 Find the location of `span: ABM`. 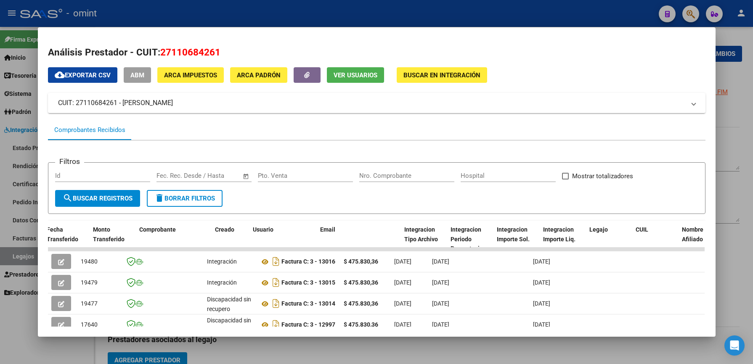

span: ABM is located at coordinates (137, 75).